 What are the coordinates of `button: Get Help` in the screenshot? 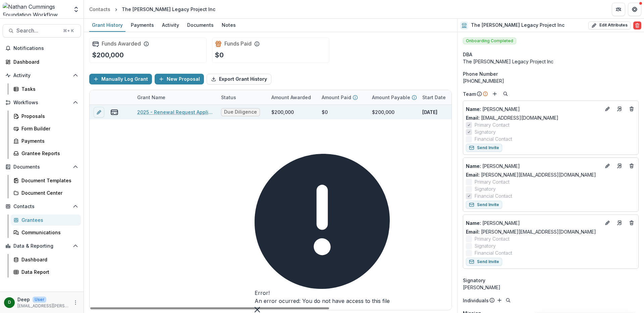 It's located at (635, 10).